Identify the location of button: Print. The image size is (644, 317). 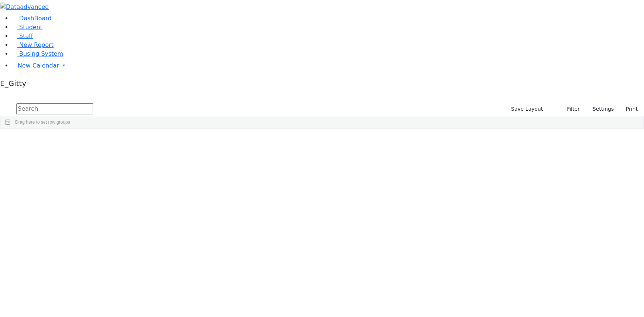
(629, 109).